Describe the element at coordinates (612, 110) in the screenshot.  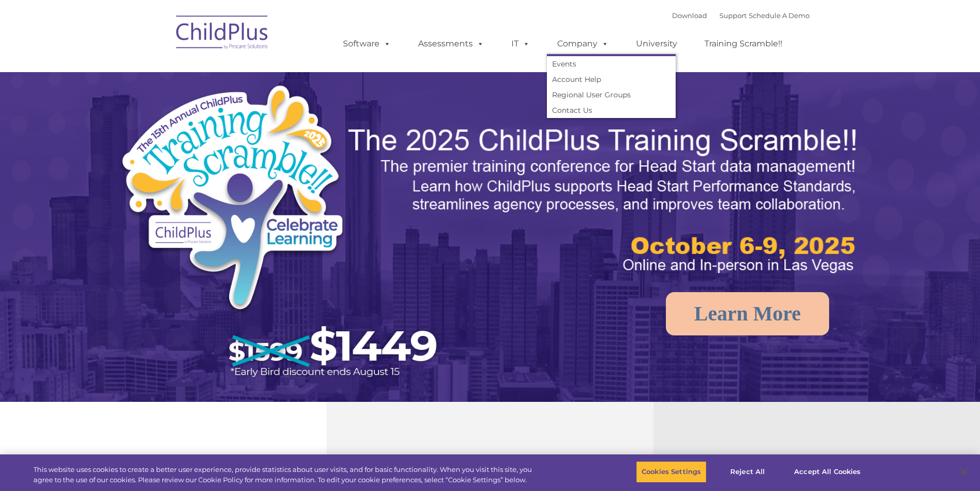
I see `a: Contact Us` at that location.